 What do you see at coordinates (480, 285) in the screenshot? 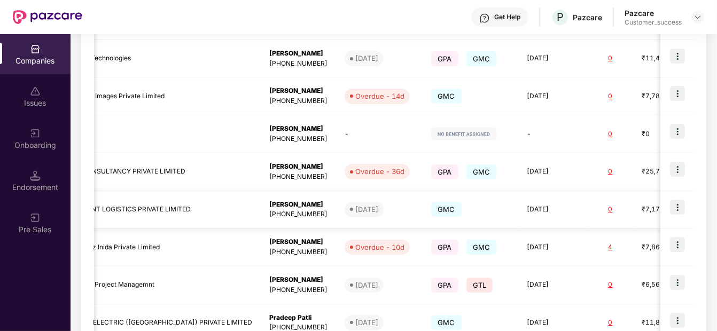
I see `span: GTL` at bounding box center [480, 285].